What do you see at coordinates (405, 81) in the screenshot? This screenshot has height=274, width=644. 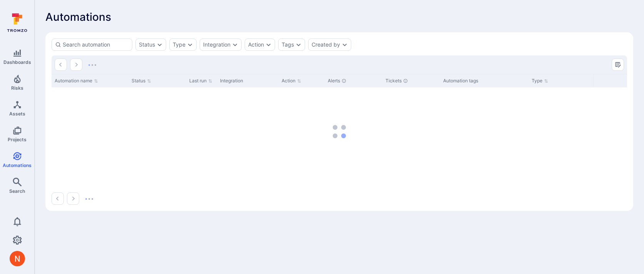 I see `div: Unresolved tickets` at bounding box center [405, 81].